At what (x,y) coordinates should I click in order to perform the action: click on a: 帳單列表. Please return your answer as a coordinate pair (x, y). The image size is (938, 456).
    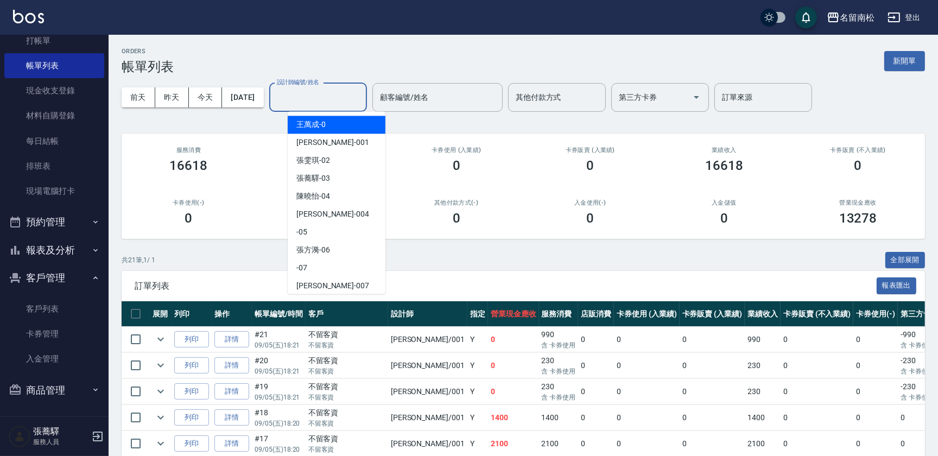
    Looking at the image, I should click on (54, 66).